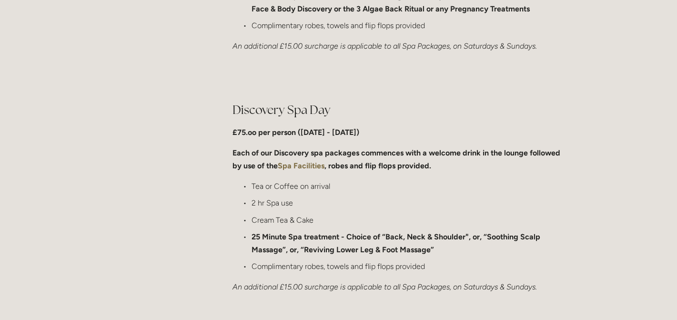  Describe the element at coordinates (398, 159) in the screenshot. I see `strong: Each of our Discovery spa packages commences with a welcome drink in the lounge followed by use o...` at that location.